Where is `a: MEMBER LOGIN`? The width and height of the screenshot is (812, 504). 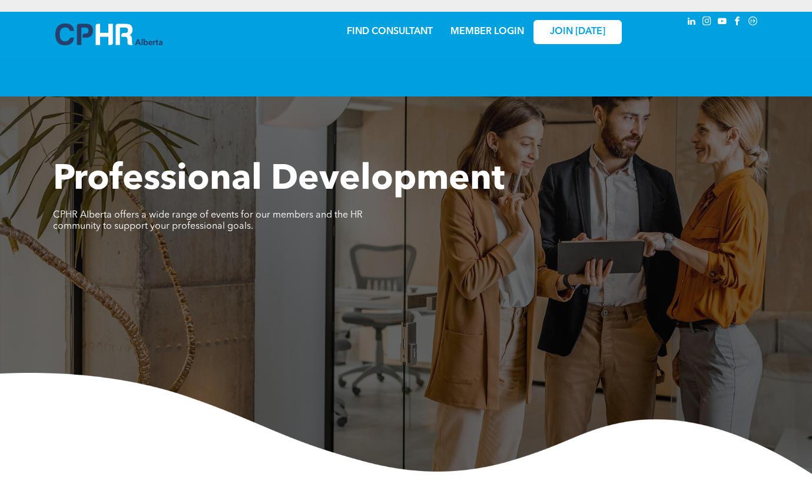
a: MEMBER LOGIN is located at coordinates (487, 32).